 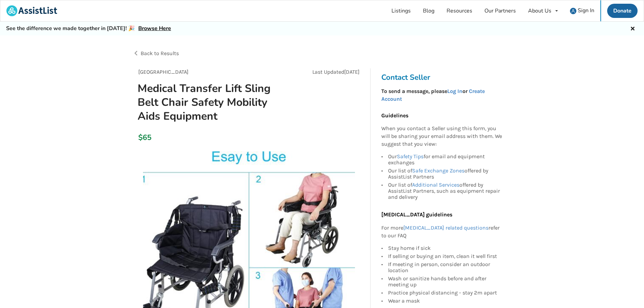 I want to click on a: Blog, so click(x=428, y=11).